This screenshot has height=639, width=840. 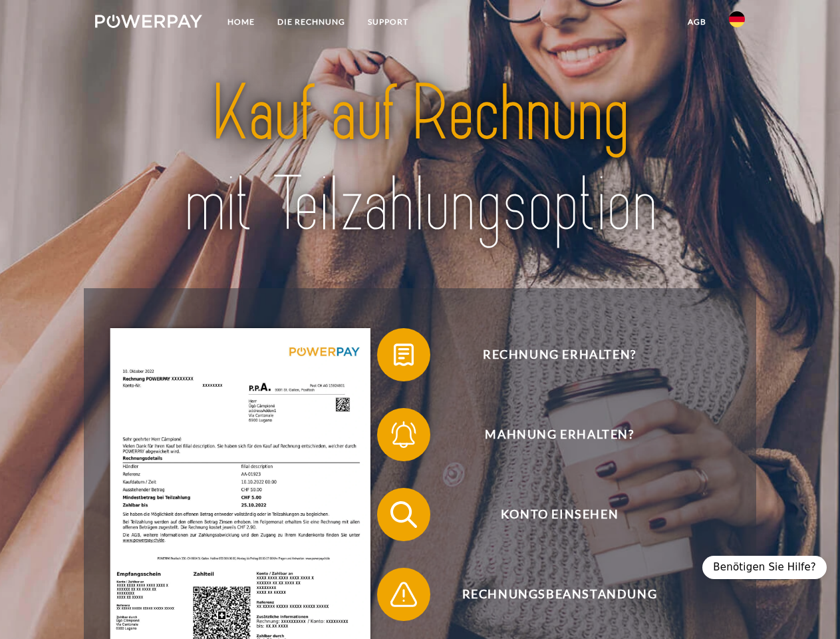 I want to click on span: Konto einsehen, so click(x=559, y=514).